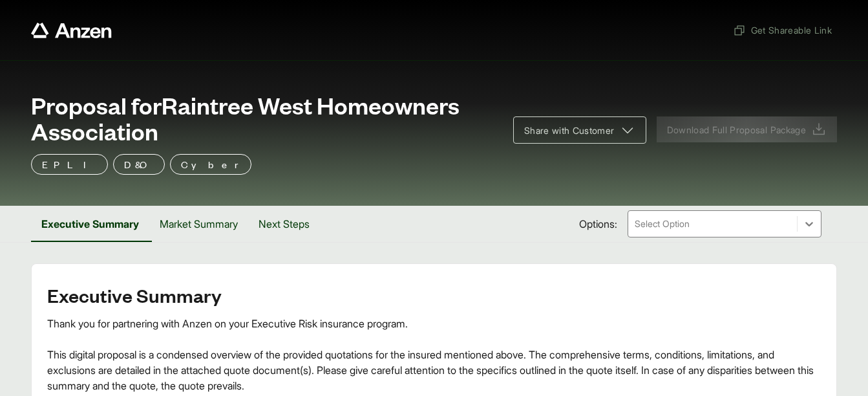  What do you see at coordinates (569, 130) in the screenshot?
I see `span: Share with Customer` at bounding box center [569, 130].